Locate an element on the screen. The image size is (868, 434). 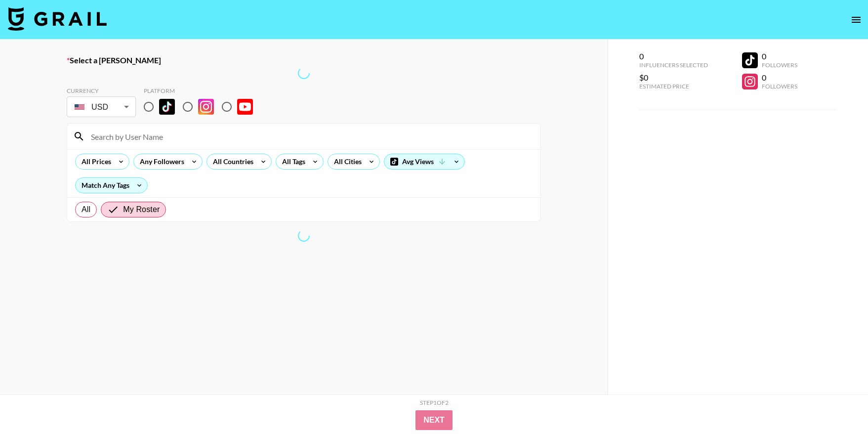
div: All Countries is located at coordinates (231, 161).